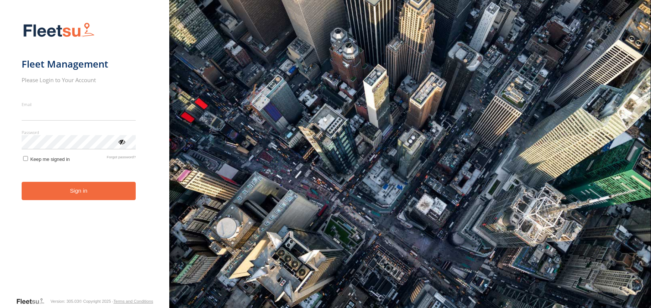  What do you see at coordinates (133, 301) in the screenshot?
I see `a: Terms and Conditions` at bounding box center [133, 301].